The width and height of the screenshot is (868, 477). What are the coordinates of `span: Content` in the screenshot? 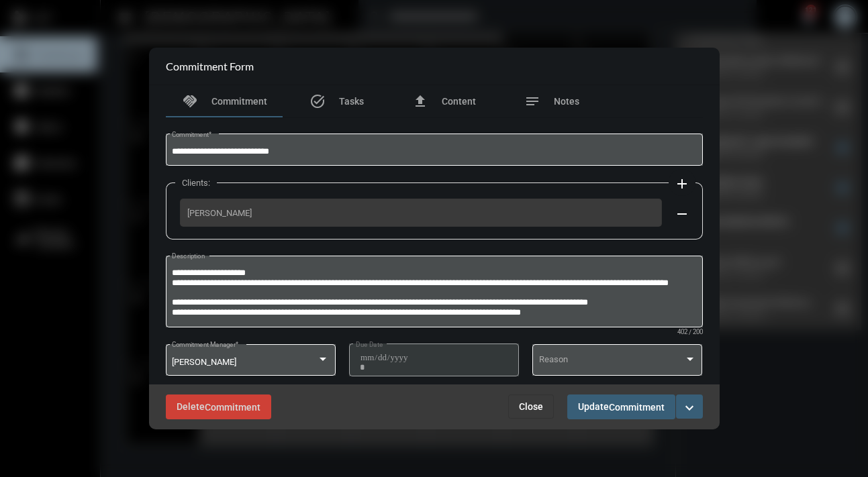 It's located at (459, 101).